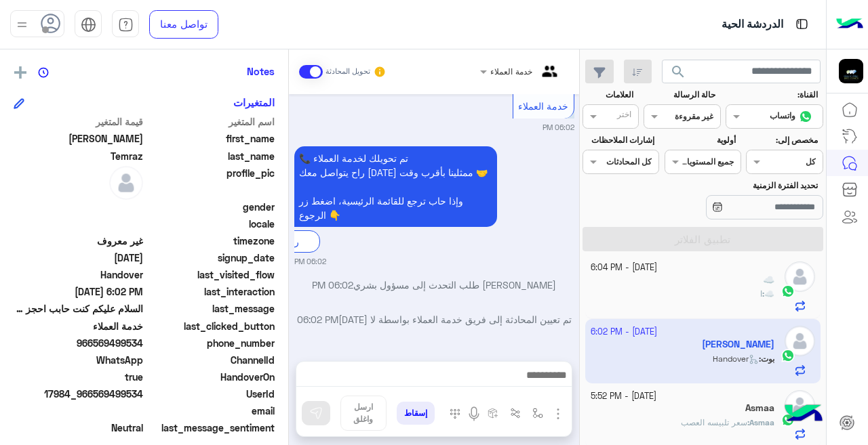 The height and width of the screenshot is (445, 868). What do you see at coordinates (211, 274) in the screenshot?
I see `span: last_visited_flow` at bounding box center [211, 274].